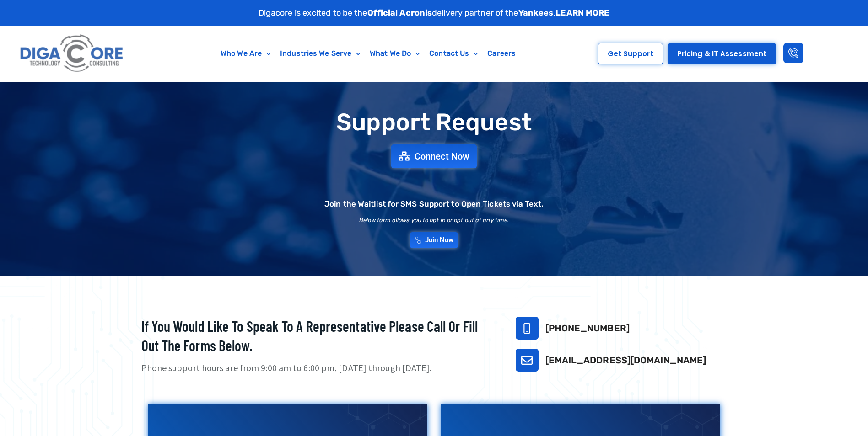 The image size is (868, 436). I want to click on strong: Official Acronis, so click(400, 13).